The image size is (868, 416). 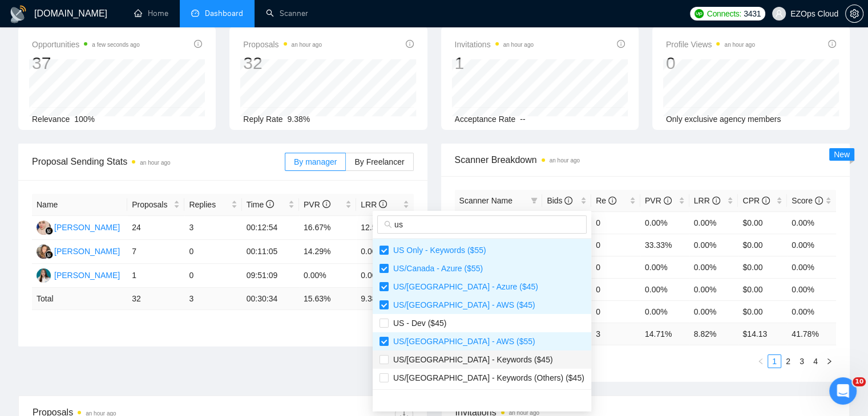 What do you see at coordinates (270, 228) in the screenshot?
I see `td: 00:12:54` at bounding box center [270, 228].